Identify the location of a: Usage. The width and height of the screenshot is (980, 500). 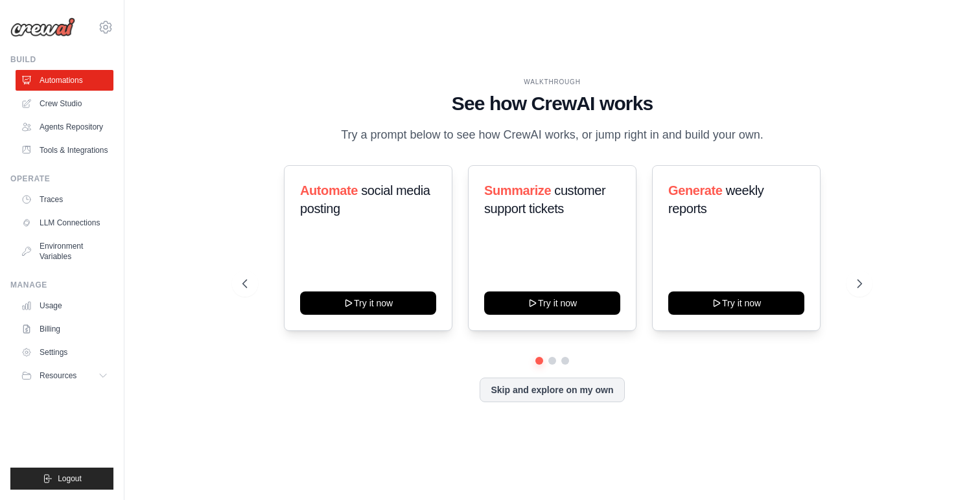
(64, 306).